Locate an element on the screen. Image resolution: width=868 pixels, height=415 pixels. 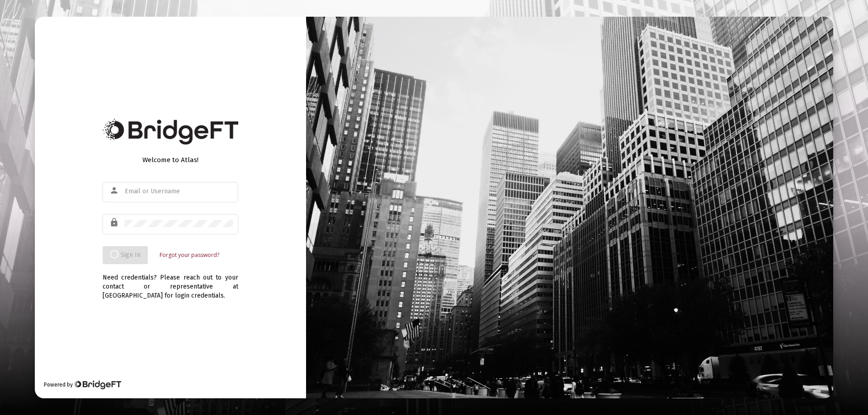
mat-icon: lock is located at coordinates (115, 223).